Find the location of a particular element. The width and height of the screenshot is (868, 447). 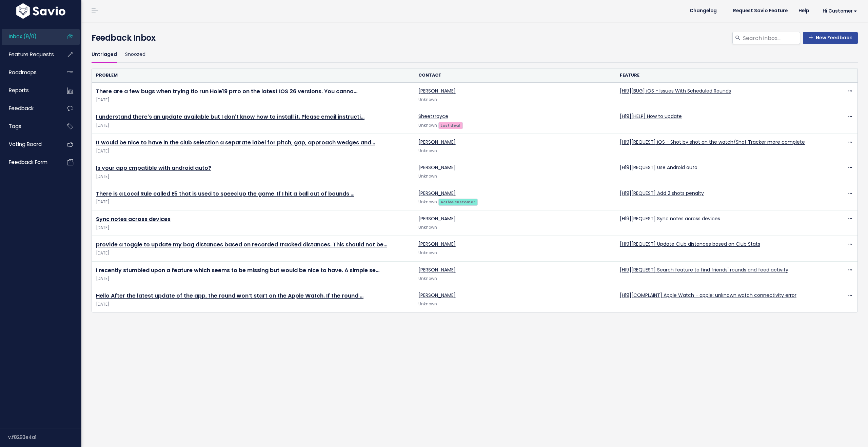

th: Contact is located at coordinates (515, 75).